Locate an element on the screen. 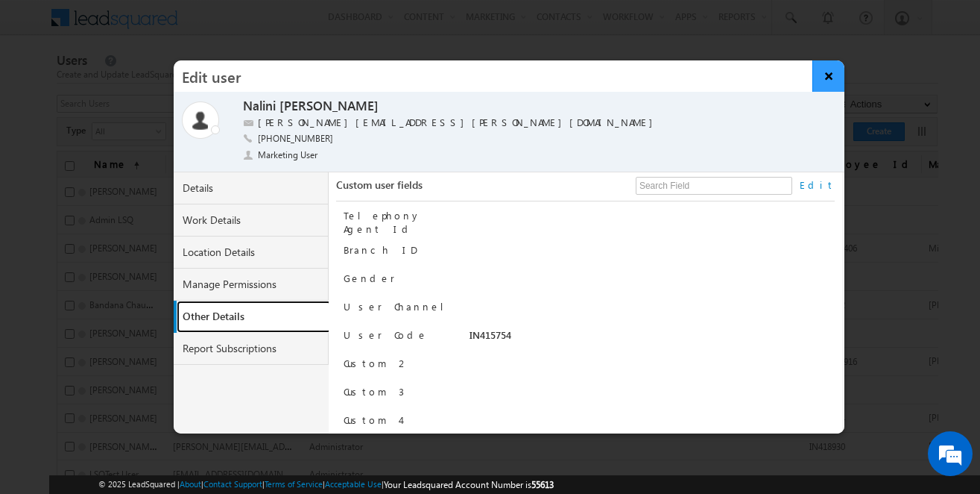 The image size is (980, 494). span: Your Leadsquared Account Number is is located at coordinates (469, 484).